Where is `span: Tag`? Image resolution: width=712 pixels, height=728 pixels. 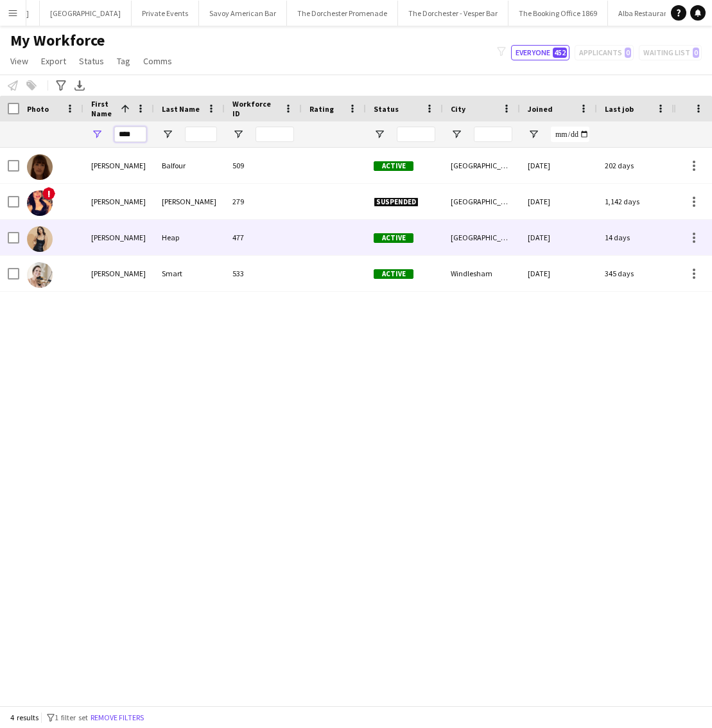
span: Tag is located at coordinates (123, 61).